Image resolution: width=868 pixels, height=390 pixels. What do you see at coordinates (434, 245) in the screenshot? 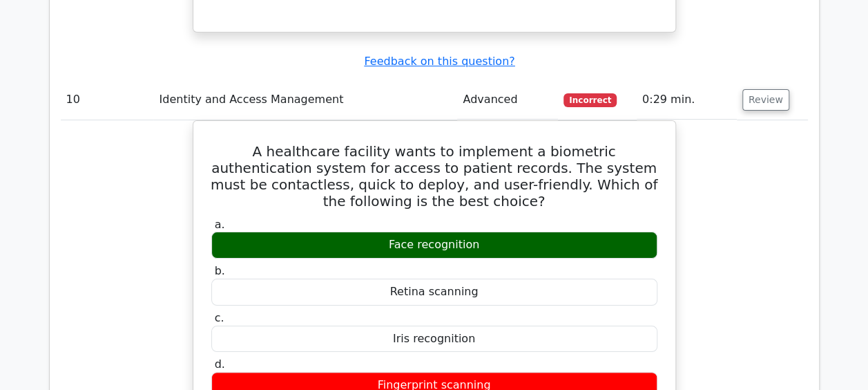
I see `div: Face recognition` at bounding box center [434, 245].